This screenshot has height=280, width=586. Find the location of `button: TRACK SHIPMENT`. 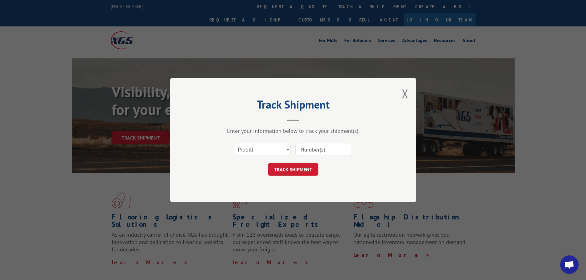

button: TRACK SHIPMENT is located at coordinates (293, 170).